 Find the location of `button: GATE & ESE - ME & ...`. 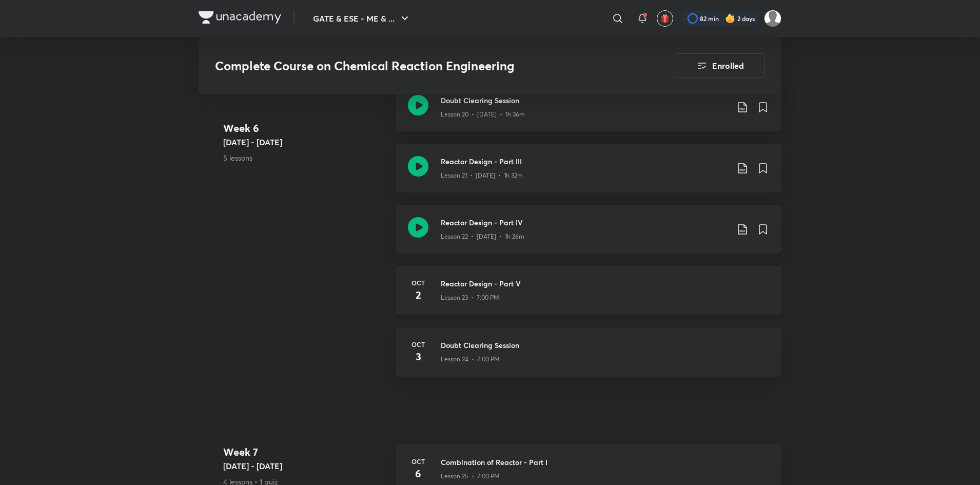

button: GATE & ESE - ME & ... is located at coordinates (362, 19).